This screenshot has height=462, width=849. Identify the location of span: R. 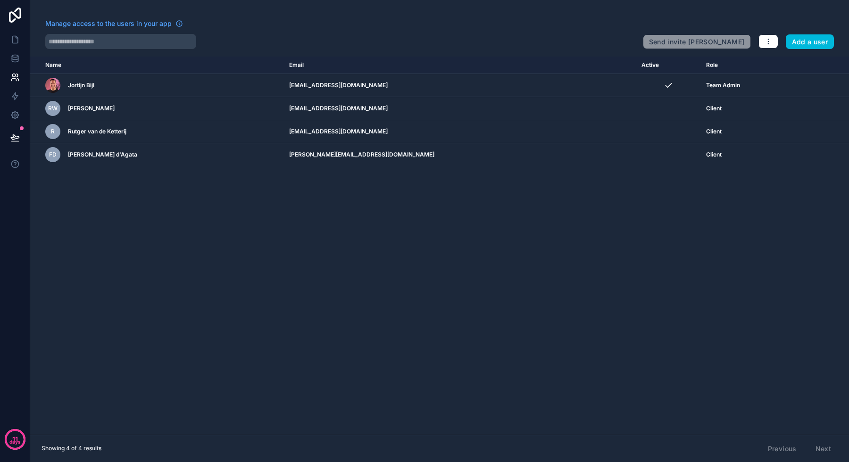
(53, 132).